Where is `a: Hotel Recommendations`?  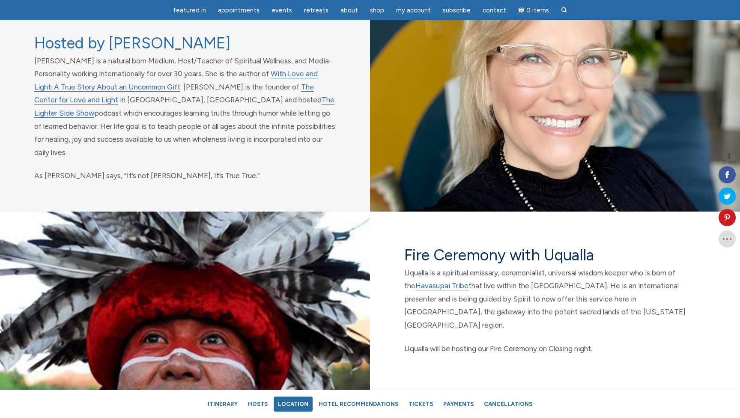
a: Hotel Recommendations is located at coordinates (358, 404).